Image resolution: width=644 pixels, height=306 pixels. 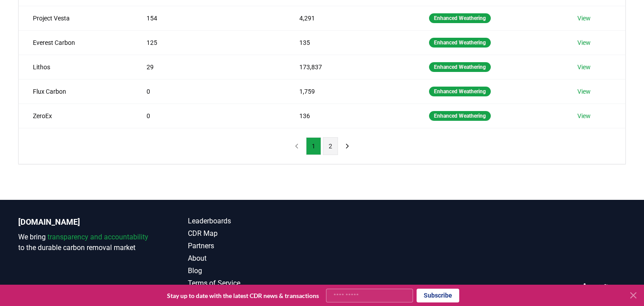 What do you see at coordinates (350, 42) in the screenshot?
I see `td: 135` at bounding box center [350, 42].